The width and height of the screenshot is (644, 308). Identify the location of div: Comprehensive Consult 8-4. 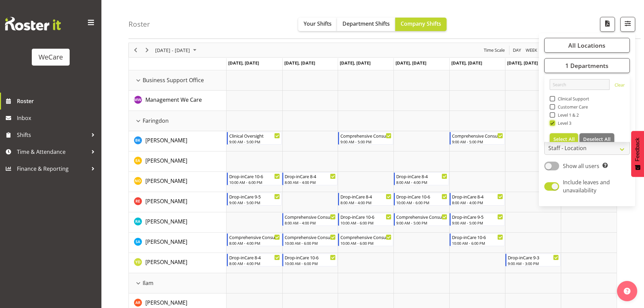
(310, 217).